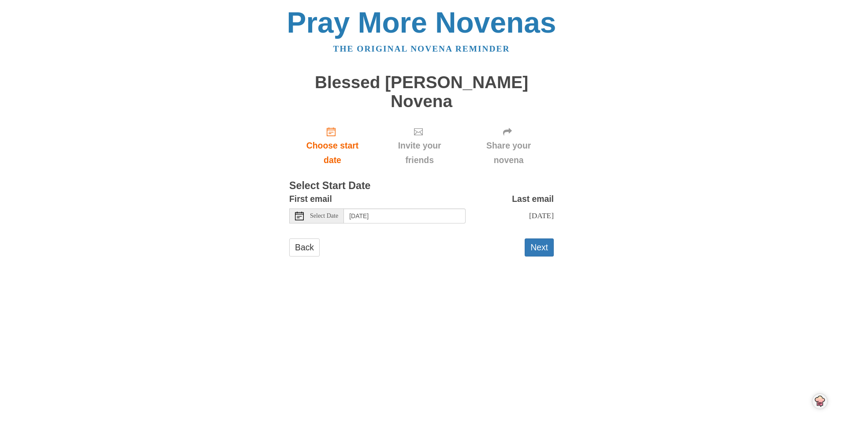 Image resolution: width=843 pixels, height=424 pixels. Describe the element at coordinates (421, 186) in the screenshot. I see `h3: Select Start Date` at that location.